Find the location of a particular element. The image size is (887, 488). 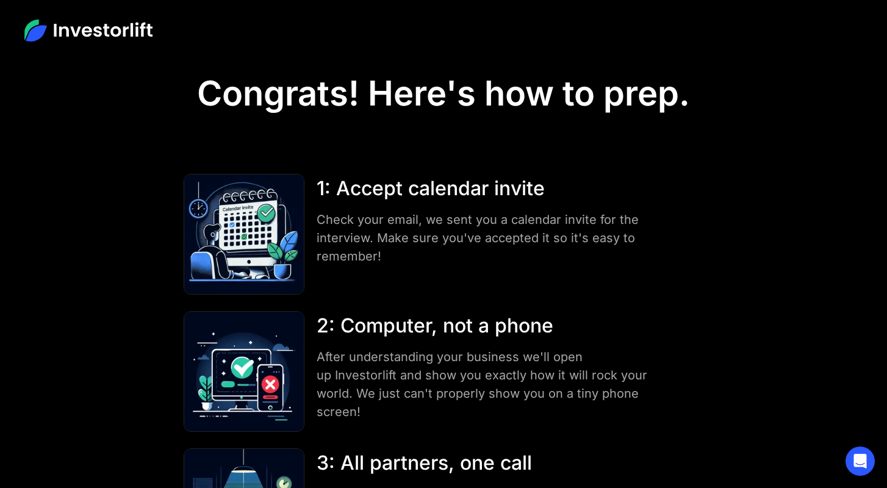

div: 1: Accept calendar invite is located at coordinates (490, 188).